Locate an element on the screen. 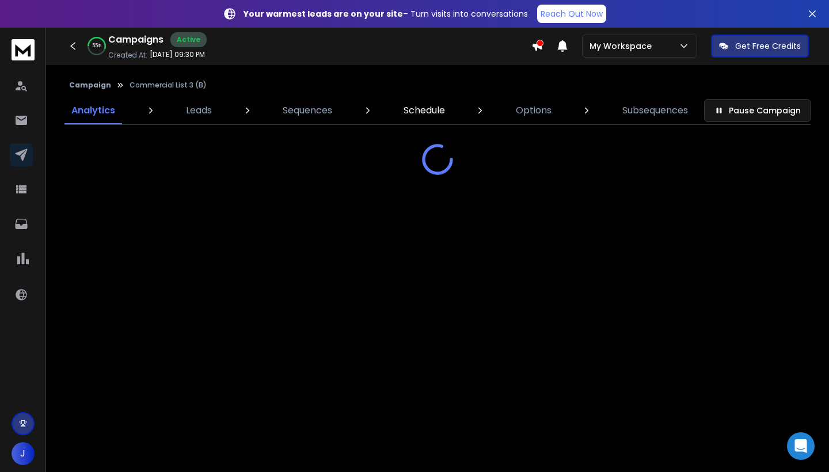 This screenshot has width=829, height=472. p: Options is located at coordinates (533, 110).